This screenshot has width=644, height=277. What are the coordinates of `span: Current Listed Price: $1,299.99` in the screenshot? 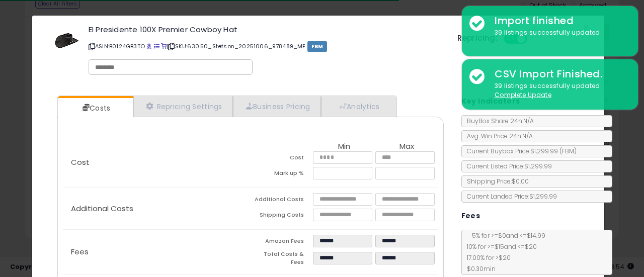 It's located at (506, 166).